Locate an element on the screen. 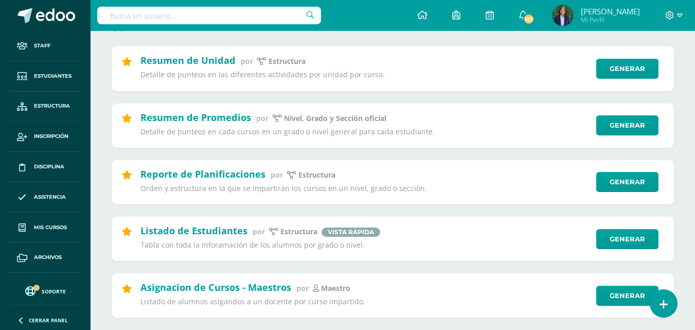  span: Staff is located at coordinates (42, 46).